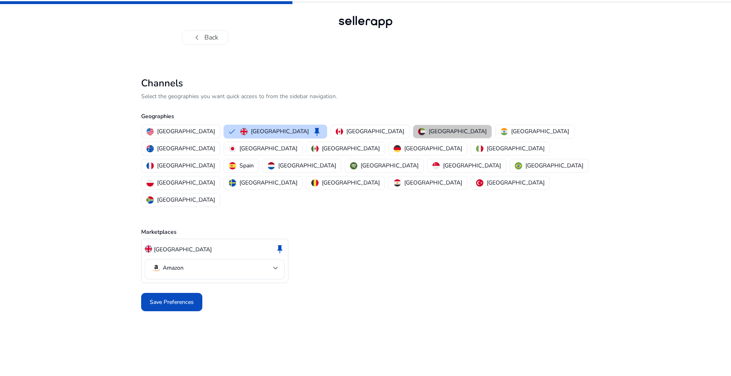 The image size is (731, 376). I want to click on img: it.svg, so click(479, 149).